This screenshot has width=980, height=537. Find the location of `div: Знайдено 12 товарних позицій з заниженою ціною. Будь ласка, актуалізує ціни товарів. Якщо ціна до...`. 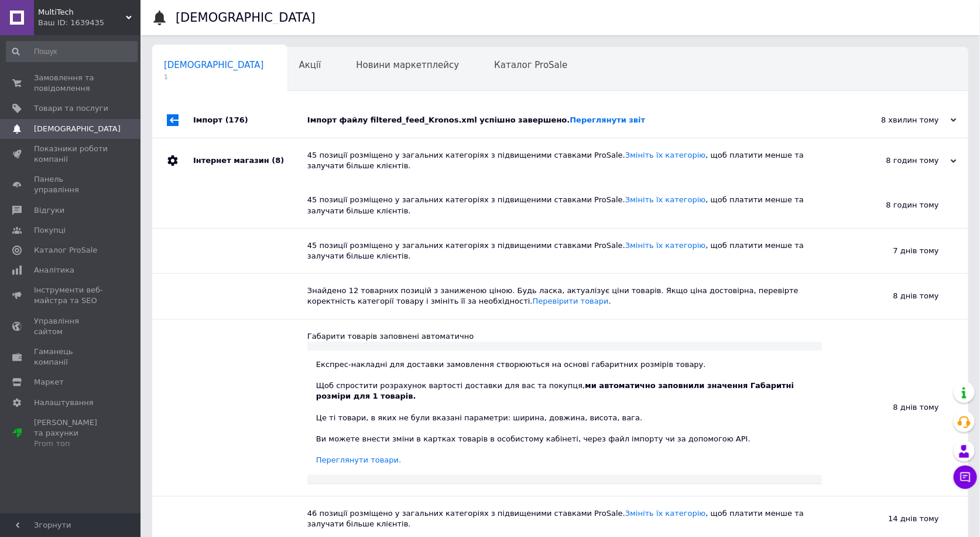

div: Знайдено 12 товарних позицій з заниженою ціною. Будь ласка, актуалізує ціни товарів. Якщо ціна до... is located at coordinates (564, 296).